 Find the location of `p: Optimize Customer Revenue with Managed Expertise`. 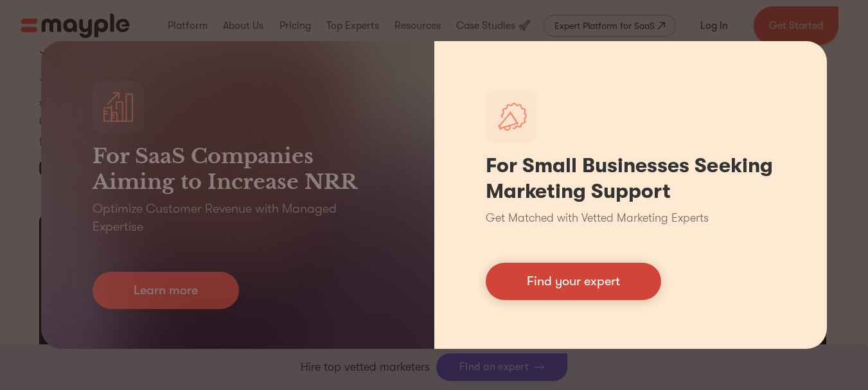

p: Optimize Customer Revenue with Managed Expertise is located at coordinates (238, 218).